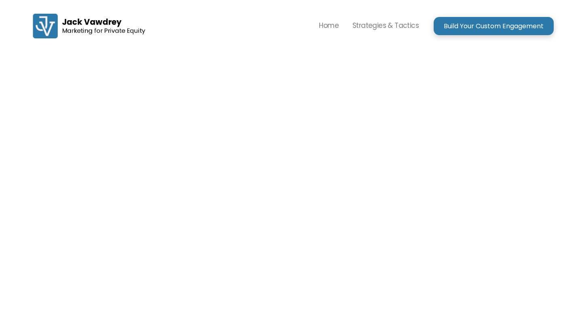  Describe the element at coordinates (386, 25) in the screenshot. I see `p: Strategies & Tactics` at that location.